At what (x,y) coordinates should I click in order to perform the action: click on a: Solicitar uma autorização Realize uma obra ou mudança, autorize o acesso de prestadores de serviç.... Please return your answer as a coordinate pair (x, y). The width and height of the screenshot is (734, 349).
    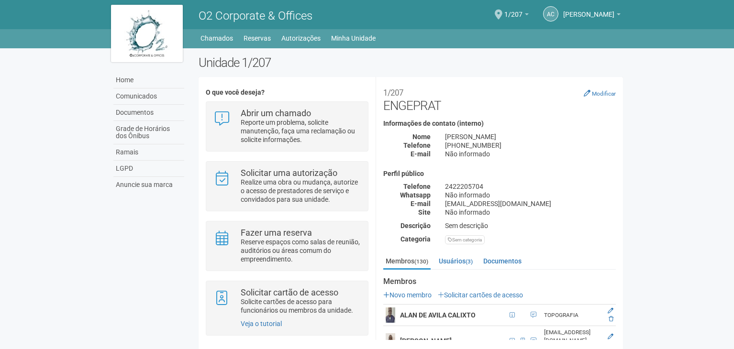
    Looking at the image, I should click on (287, 186).